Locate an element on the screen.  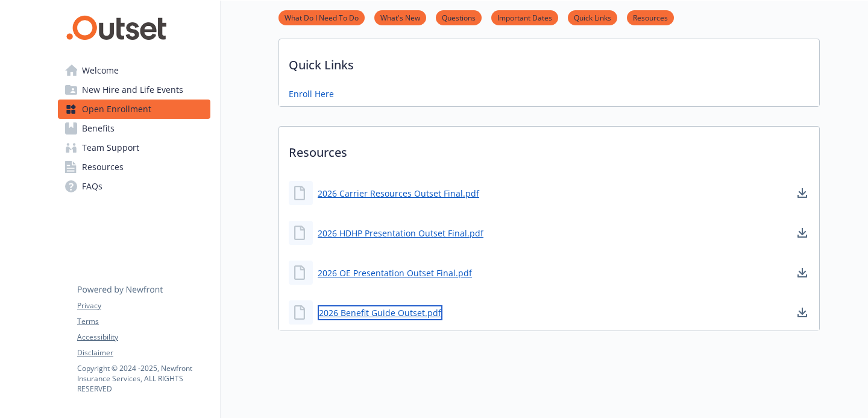
a: Terms is located at coordinates (144, 322).